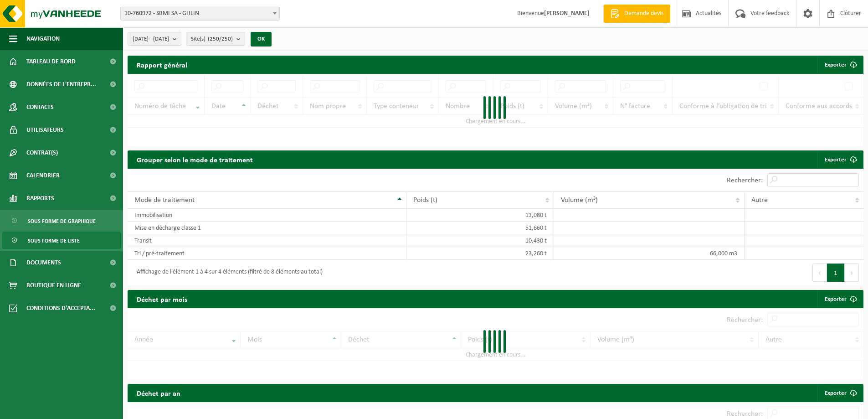 This screenshot has width=868, height=419. What do you see at coordinates (161, 65) in the screenshot?
I see `h2: Rapport général` at bounding box center [161, 65].